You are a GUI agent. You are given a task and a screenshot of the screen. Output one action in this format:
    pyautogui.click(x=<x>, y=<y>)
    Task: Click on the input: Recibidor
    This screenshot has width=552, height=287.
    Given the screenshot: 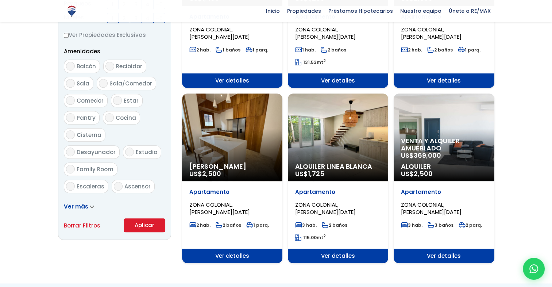 What is the action you would take?
    pyautogui.click(x=110, y=66)
    